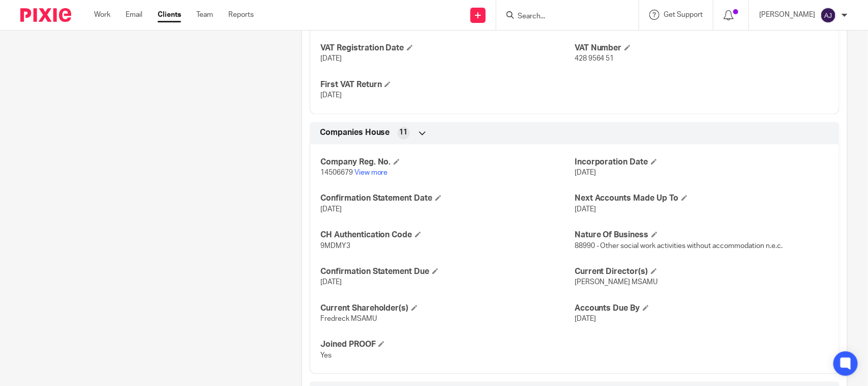 The width and height of the screenshot is (868, 386). Describe the element at coordinates (683, 15) in the screenshot. I see `span: Get Support` at that location.